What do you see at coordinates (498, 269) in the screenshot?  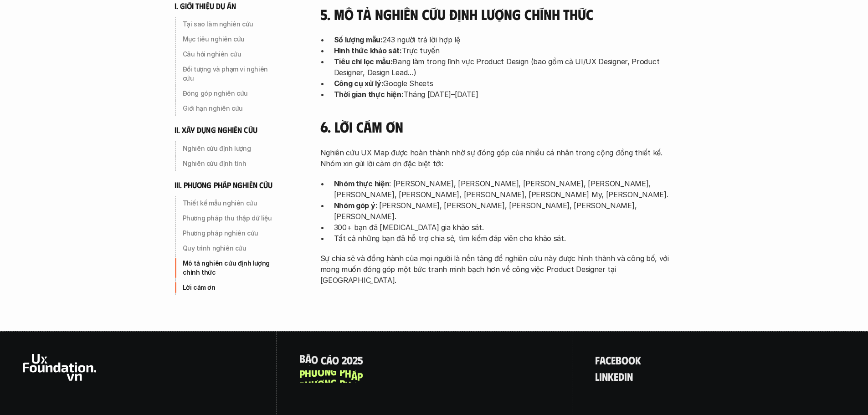 I see `p: Sự chia sẻ và đồng hành của mọi người là nền tảng để nghiên cứu này được hình thành và công bố, v...` at bounding box center [498, 269].